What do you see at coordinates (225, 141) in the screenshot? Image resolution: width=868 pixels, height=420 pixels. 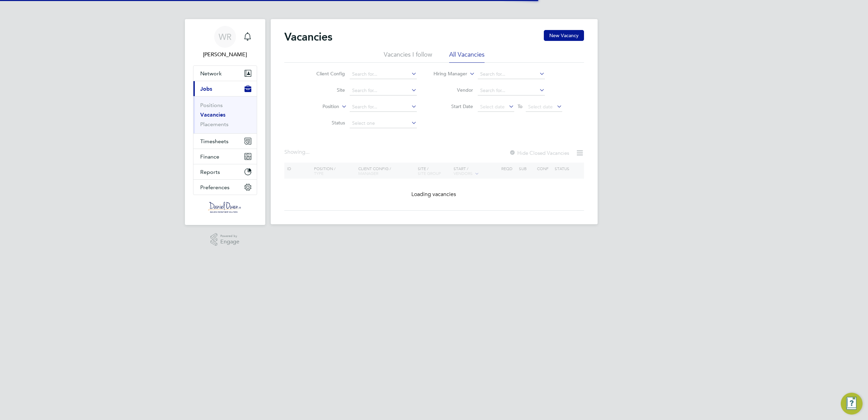 I see `button: Timesheets` at bounding box center [225, 141].